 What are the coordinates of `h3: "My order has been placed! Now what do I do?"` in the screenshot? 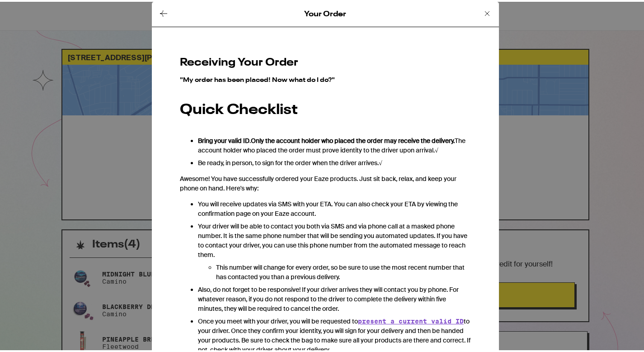 It's located at (325, 79).